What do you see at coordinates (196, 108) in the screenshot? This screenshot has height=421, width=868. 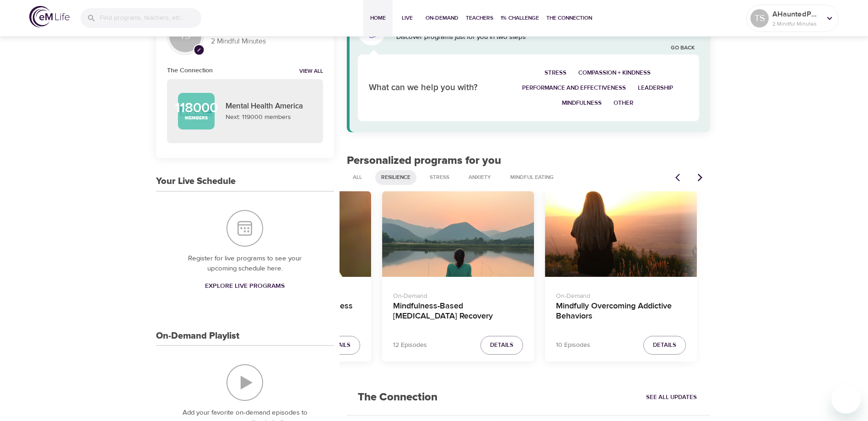 I see `p: 118000` at bounding box center [196, 108].